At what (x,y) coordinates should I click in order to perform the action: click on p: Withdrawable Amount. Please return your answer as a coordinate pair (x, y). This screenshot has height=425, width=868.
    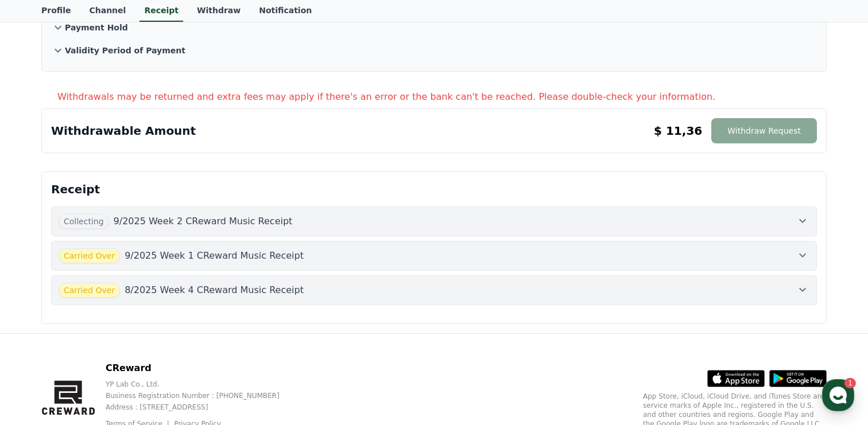
    Looking at the image, I should click on (123, 131).